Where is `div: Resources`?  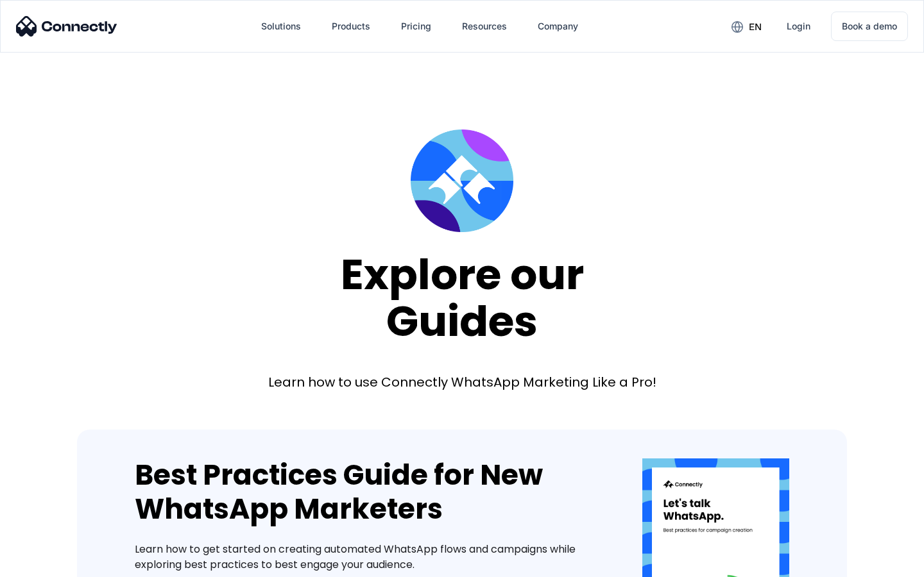 div: Resources is located at coordinates (484, 26).